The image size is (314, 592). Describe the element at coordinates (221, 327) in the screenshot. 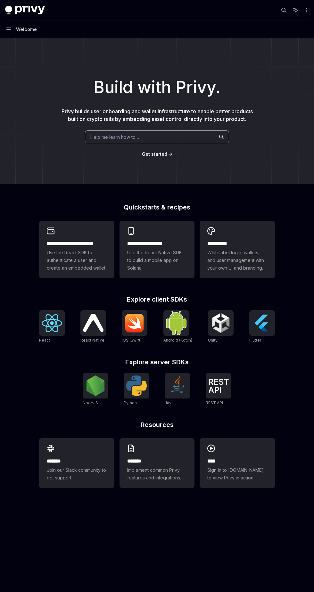

I see `a: UnityUnity` at that location.